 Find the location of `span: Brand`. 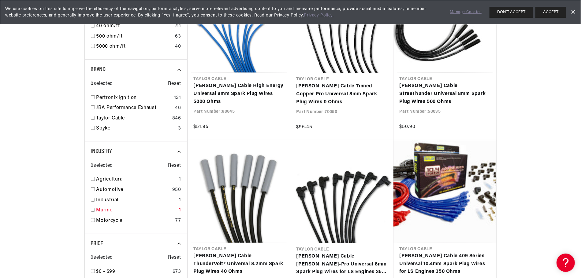

span: Brand is located at coordinates (98, 70).